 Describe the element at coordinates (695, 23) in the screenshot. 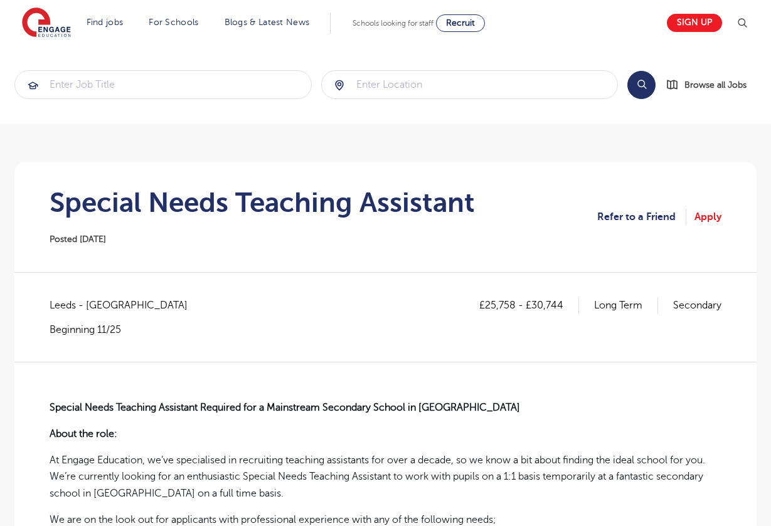

I see `a: Sign up` at that location.